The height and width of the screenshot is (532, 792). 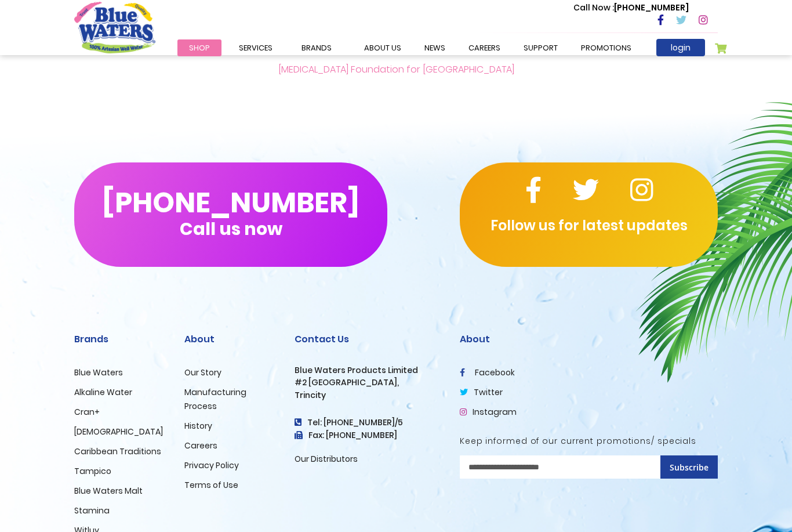 What do you see at coordinates (588, 225) in the screenshot?
I see `p: Follow us for latest updates` at bounding box center [588, 225].